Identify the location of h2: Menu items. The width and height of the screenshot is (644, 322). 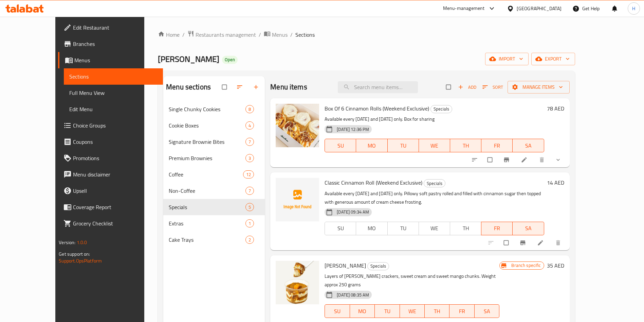
(289, 87).